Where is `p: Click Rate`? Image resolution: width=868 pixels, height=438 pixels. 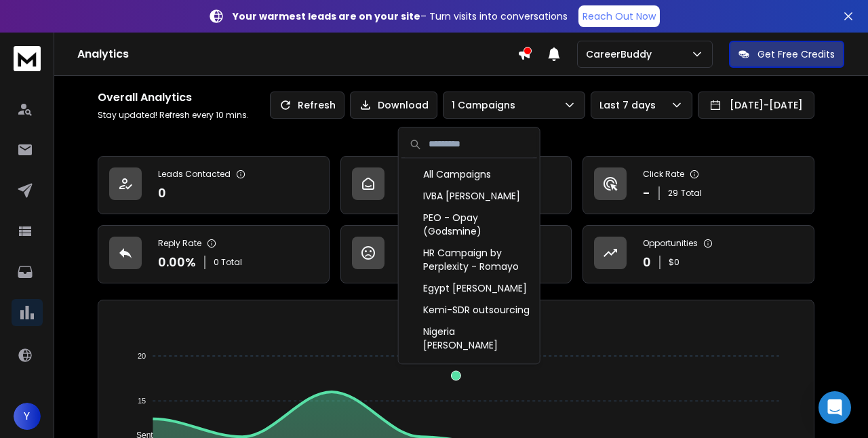
p: Click Rate is located at coordinates (664, 175).